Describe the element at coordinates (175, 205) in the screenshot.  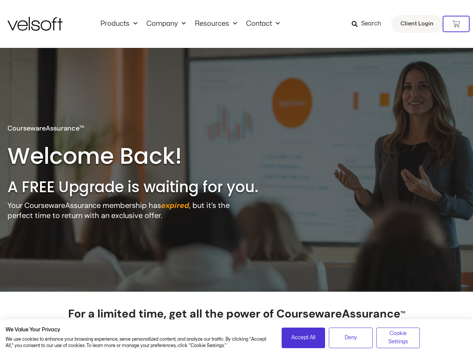
I see `strong: expired` at that location.